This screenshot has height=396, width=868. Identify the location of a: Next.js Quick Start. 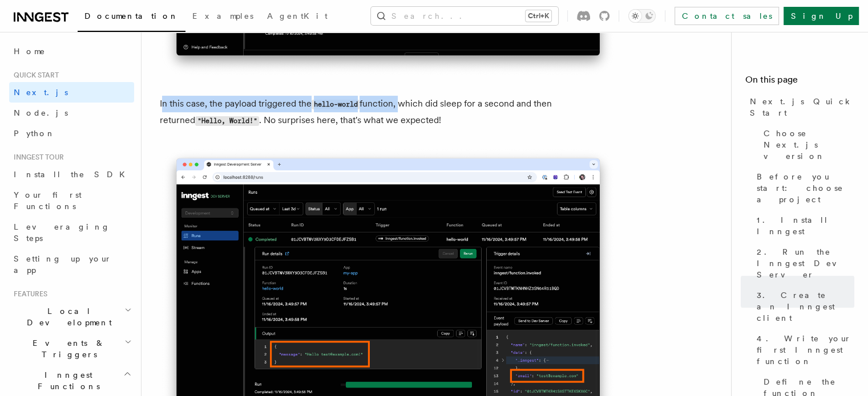
(800, 107).